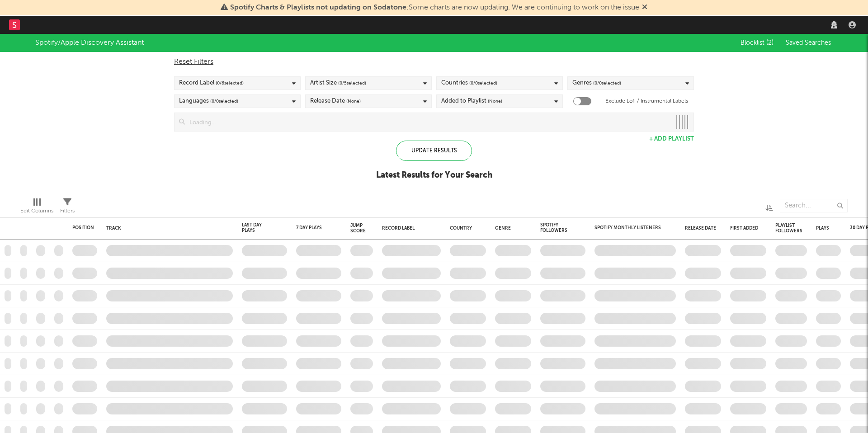 This screenshot has height=433, width=868. I want to click on input: Loading..., so click(427, 122).